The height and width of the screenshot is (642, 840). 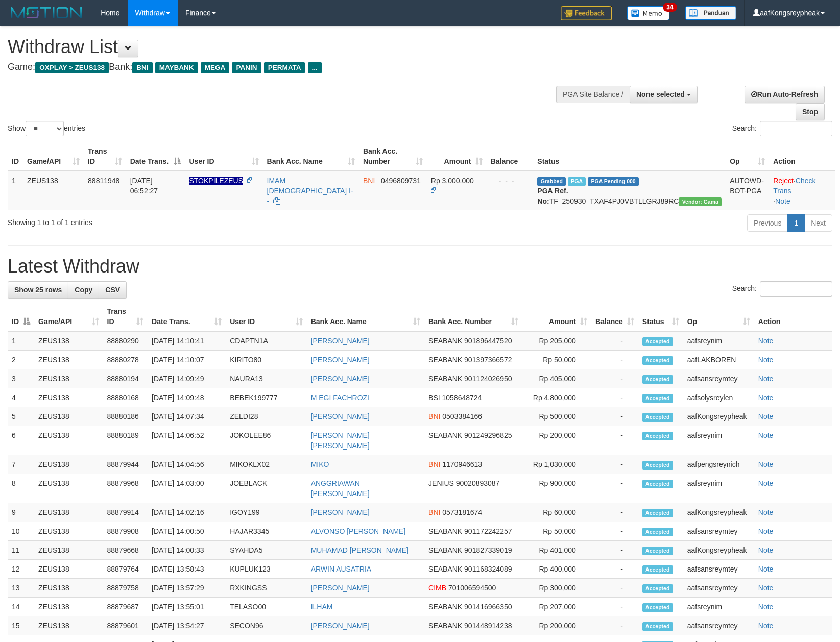 What do you see at coordinates (38, 289) in the screenshot?
I see `span: Show 25 rows` at bounding box center [38, 289].